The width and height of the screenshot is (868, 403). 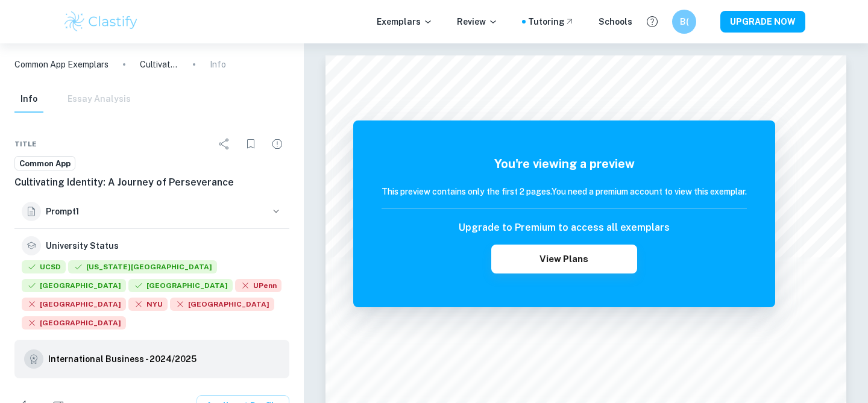 I want to click on p: Info, so click(x=218, y=65).